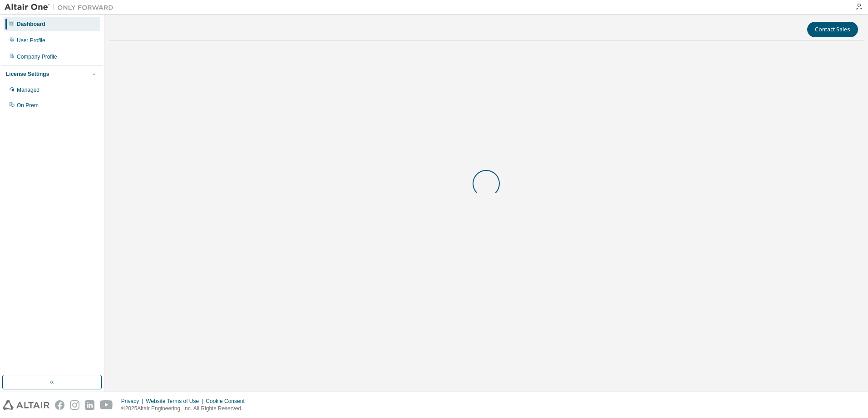  I want to click on div: Dashboard, so click(31, 24).